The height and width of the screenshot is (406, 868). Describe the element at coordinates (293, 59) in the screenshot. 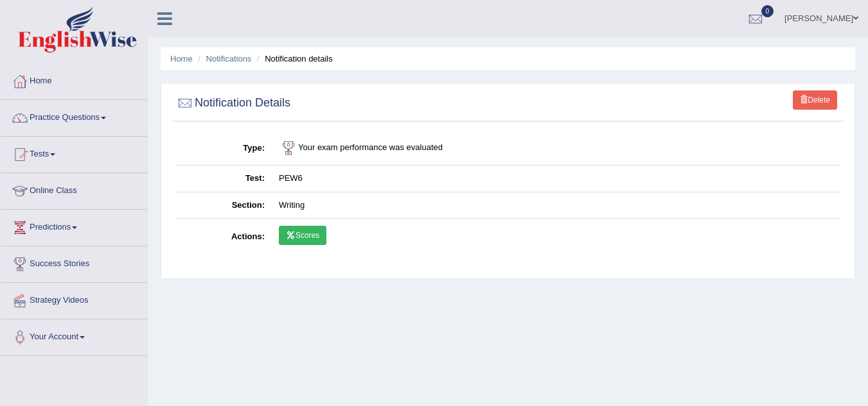

I see `li: Notification details` at that location.